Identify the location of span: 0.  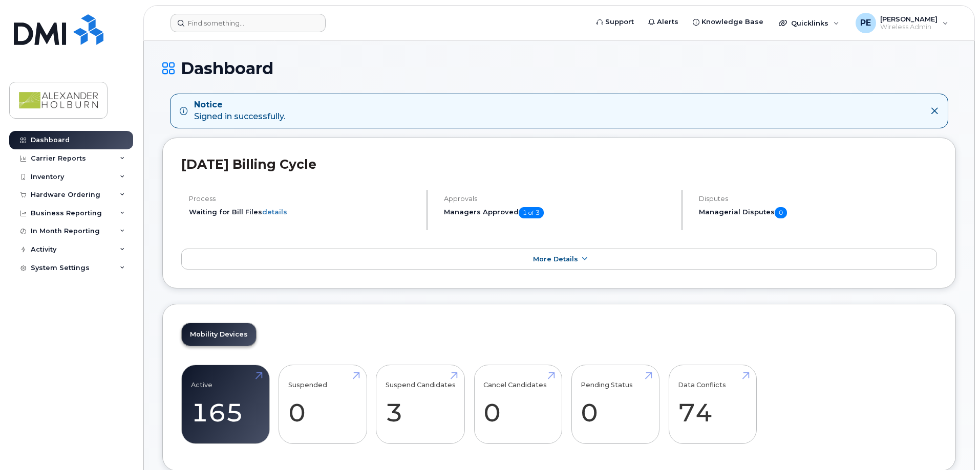
(781, 213).